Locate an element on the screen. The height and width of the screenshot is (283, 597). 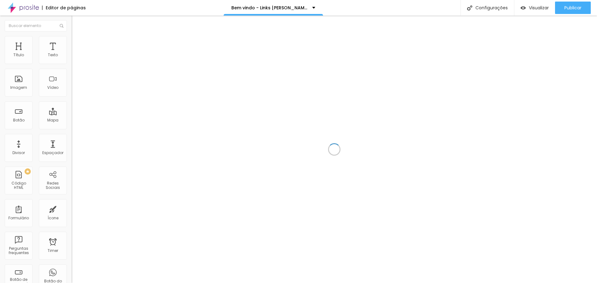
button: Publicar is located at coordinates (573, 8).